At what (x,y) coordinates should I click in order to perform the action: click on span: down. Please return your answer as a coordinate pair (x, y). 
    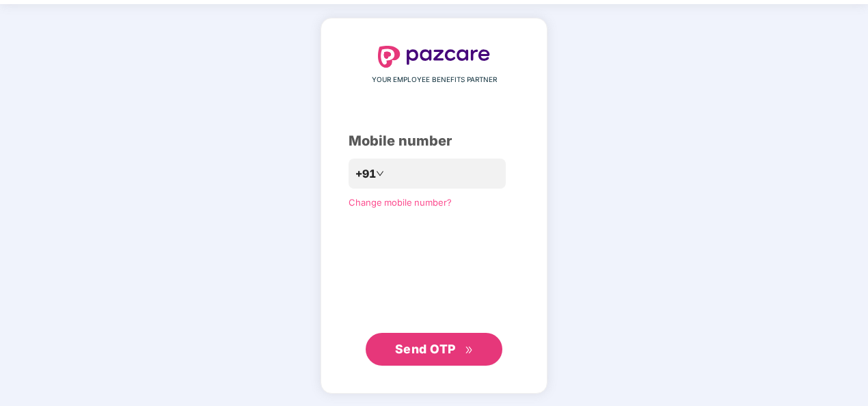
    Looking at the image, I should click on (380, 174).